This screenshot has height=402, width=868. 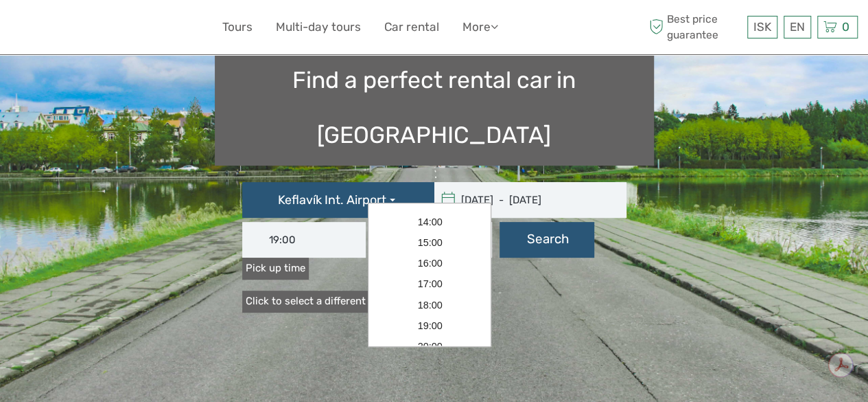 What do you see at coordinates (695, 27) in the screenshot?
I see `span: Best price guarantee` at bounding box center [695, 27].